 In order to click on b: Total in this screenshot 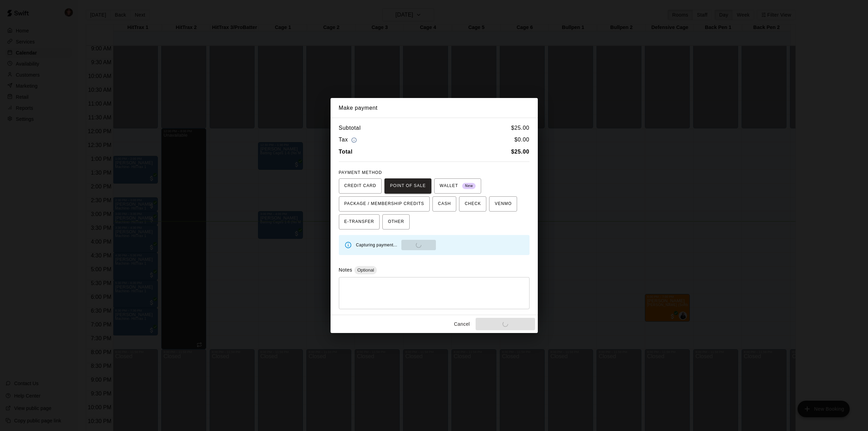, I will do `click(346, 152)`.